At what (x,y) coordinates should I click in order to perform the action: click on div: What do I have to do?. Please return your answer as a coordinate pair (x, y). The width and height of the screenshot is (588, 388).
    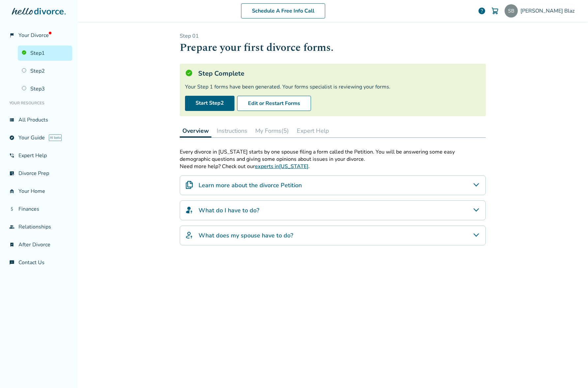
    Looking at the image, I should click on (333, 211).